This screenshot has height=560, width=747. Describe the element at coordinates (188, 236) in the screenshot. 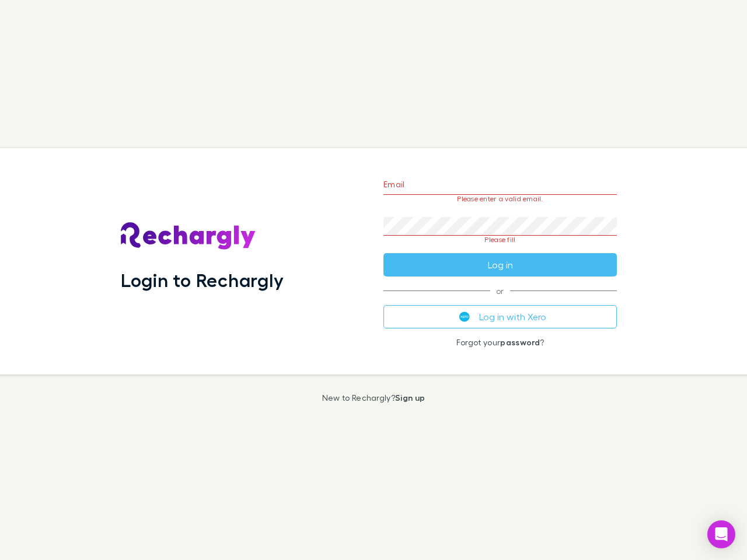

I see `img: Rechargly's Logo` at that location.